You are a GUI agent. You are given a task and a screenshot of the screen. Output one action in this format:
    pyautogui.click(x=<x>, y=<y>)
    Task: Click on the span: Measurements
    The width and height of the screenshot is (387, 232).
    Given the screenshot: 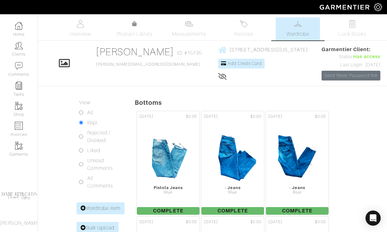 What is the action you would take?
    pyautogui.click(x=189, y=34)
    